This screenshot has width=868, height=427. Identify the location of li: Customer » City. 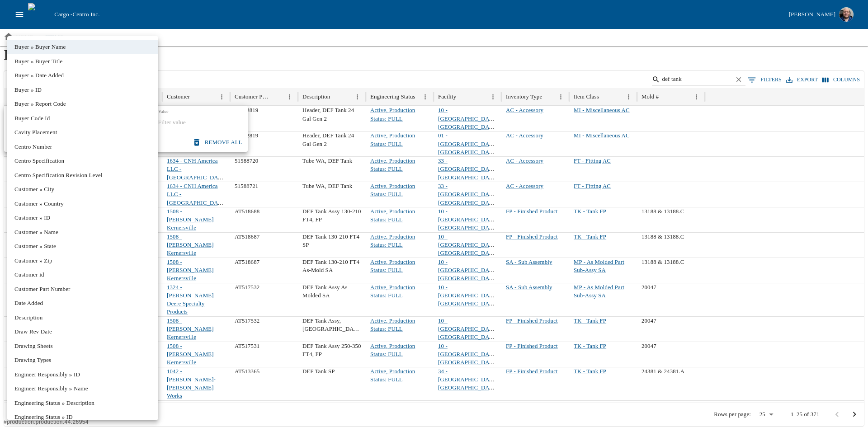
(83, 189).